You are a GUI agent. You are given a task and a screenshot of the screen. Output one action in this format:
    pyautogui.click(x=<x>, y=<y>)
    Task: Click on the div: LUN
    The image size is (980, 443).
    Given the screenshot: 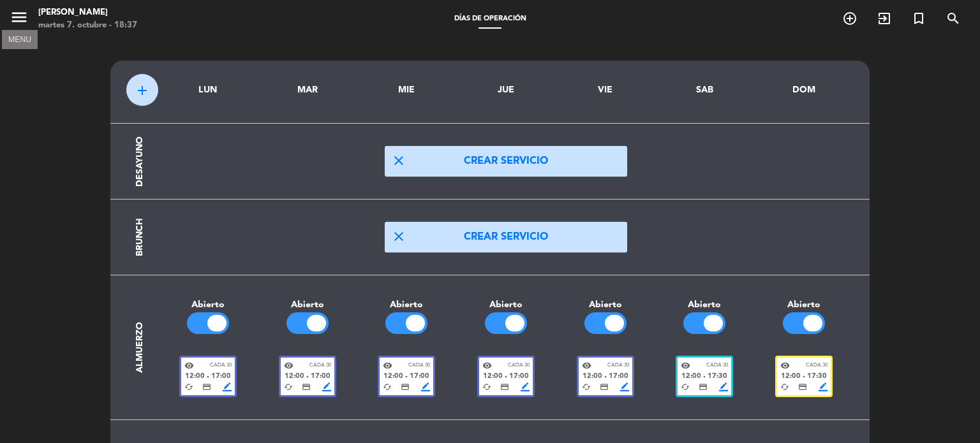 What is the action you would take?
    pyautogui.click(x=208, y=90)
    